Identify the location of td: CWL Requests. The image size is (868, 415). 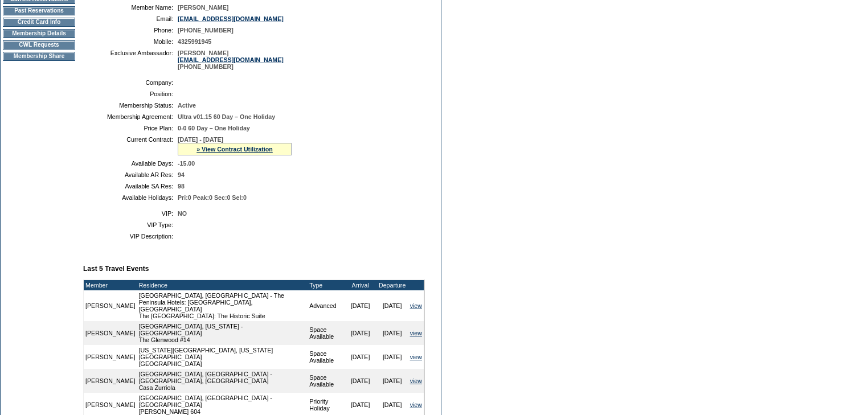
(39, 45).